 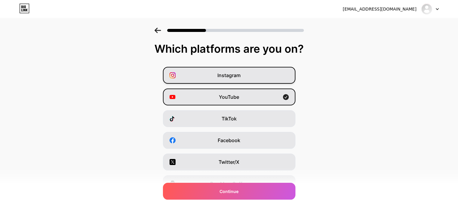 What do you see at coordinates (229, 184) in the screenshot?
I see `span: Buy Me a Coffee` at bounding box center [229, 184].